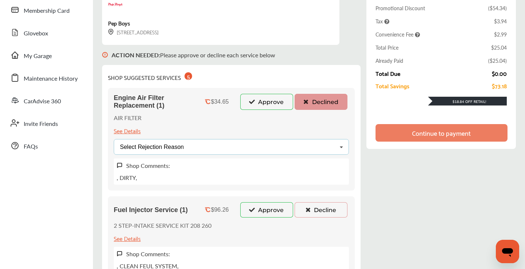 This screenshot has width=525, height=269. What do you see at coordinates (220, 102) in the screenshot?
I see `div: $34.65` at bounding box center [220, 102].